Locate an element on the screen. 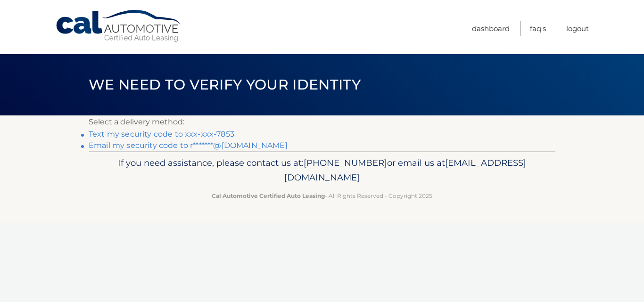 The height and width of the screenshot is (302, 644). a: Logout is located at coordinates (578, 28).